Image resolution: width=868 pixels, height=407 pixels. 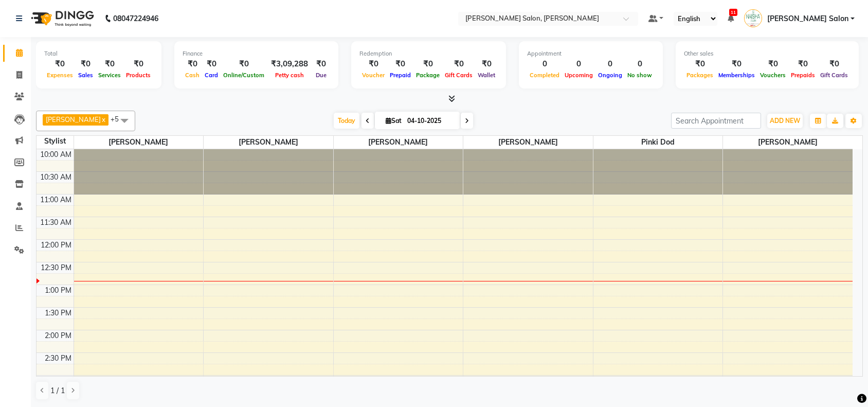 What do you see at coordinates (58, 313) in the screenshot?
I see `div: 1:30 PM` at bounding box center [58, 313].